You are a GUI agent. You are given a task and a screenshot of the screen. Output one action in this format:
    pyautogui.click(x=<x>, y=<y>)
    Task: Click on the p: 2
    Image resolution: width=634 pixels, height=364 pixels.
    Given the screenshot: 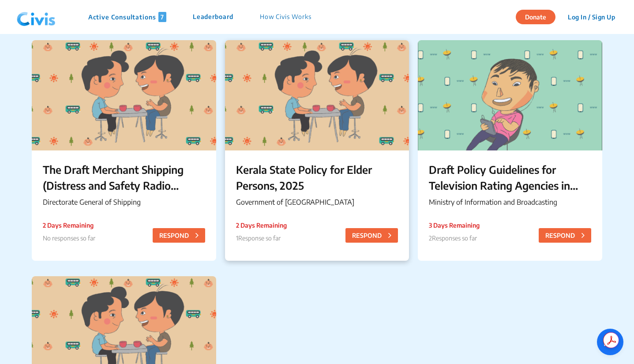 What is the action you would take?
    pyautogui.click(x=454, y=237)
    